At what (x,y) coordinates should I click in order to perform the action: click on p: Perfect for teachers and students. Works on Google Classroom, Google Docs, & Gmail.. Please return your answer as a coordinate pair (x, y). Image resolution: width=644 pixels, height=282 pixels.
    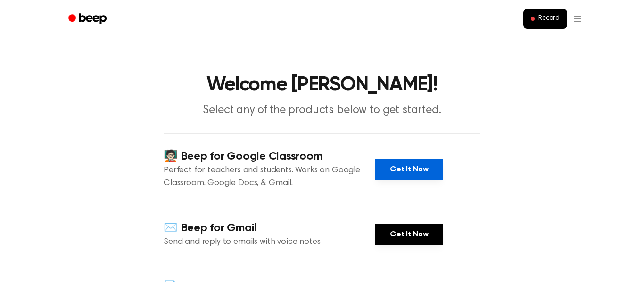
    Looking at the image, I should click on (269, 177).